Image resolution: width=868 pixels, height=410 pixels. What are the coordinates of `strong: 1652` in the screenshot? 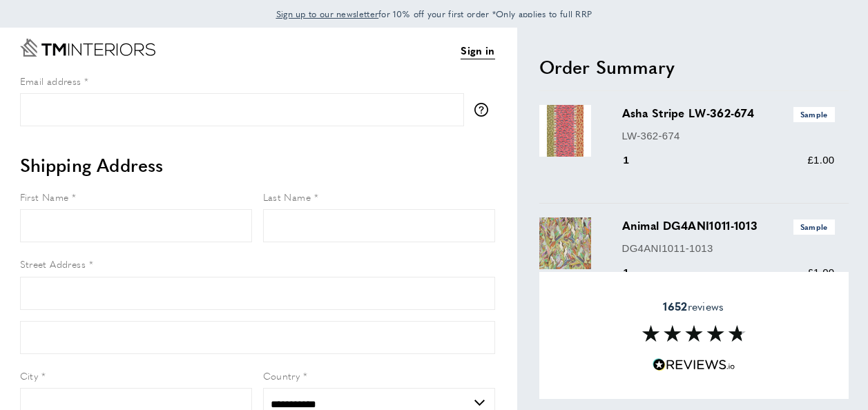 It's located at (674, 306).